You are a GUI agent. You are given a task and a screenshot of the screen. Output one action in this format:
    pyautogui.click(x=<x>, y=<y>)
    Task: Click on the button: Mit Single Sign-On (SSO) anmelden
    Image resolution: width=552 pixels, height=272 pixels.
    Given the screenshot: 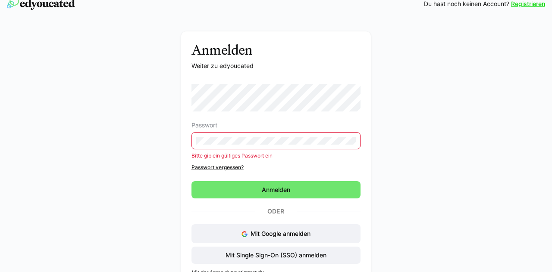 What is the action you would take?
    pyautogui.click(x=276, y=256)
    